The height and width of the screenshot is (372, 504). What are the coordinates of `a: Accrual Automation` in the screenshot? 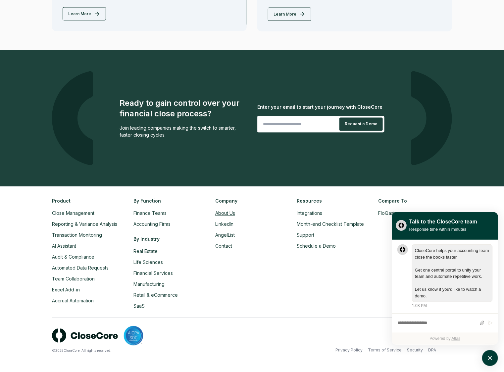 It's located at (73, 301).